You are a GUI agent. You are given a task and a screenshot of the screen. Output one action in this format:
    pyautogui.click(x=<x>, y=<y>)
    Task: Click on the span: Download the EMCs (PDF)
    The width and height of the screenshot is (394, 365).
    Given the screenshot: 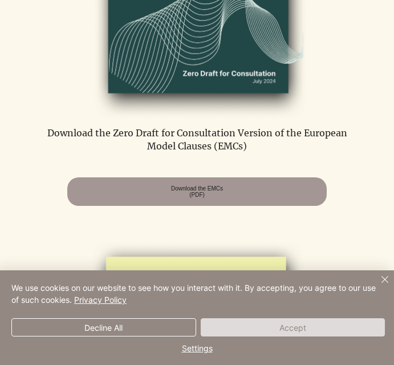 What is the action you would take?
    pyautogui.click(x=197, y=192)
    